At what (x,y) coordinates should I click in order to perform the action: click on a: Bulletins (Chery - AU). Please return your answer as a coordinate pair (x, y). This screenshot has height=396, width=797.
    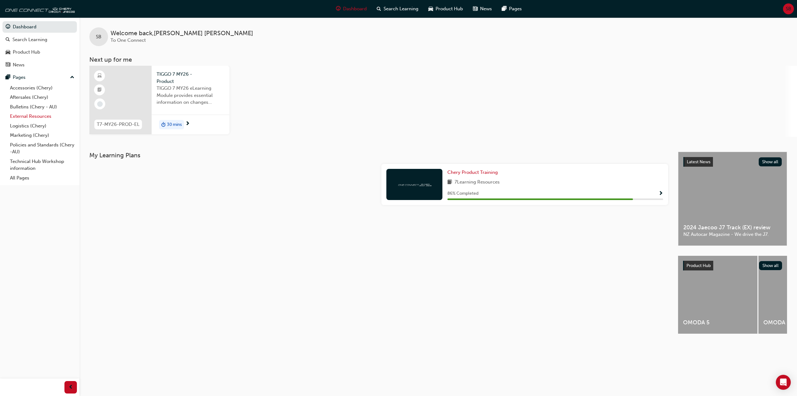
    Looking at the image, I should click on (42, 107).